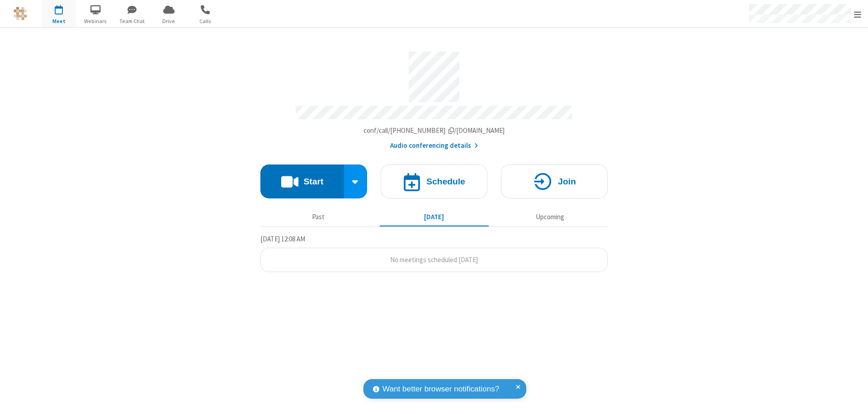  What do you see at coordinates (554, 181) in the screenshot?
I see `button: Join` at bounding box center [554, 181].